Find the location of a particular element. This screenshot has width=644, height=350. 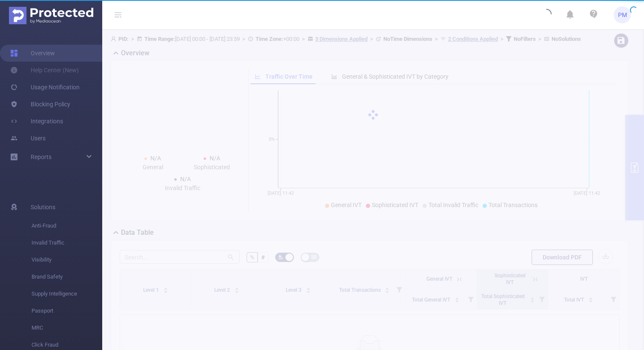

span: Anti-Fraud is located at coordinates (67, 226).